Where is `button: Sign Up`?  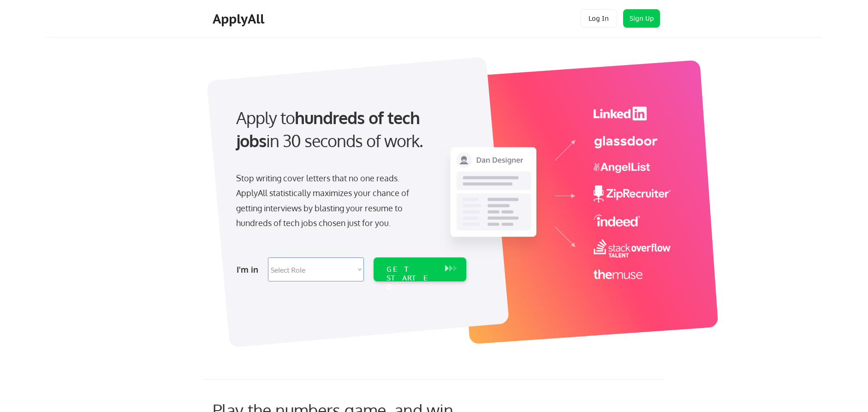
button: Sign Up is located at coordinates (642, 19).